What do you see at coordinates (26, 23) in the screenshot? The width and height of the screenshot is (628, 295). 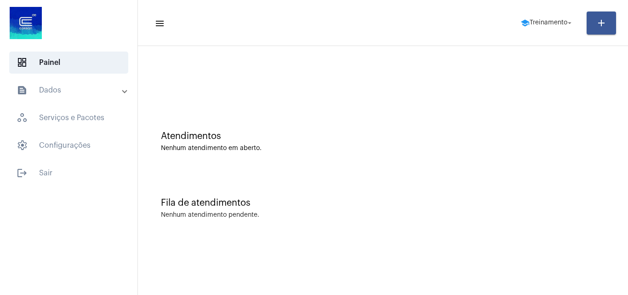 I see `img: d4669ae0-8c07-2337-4f67-34b0df7f5ae4.jpeg` at bounding box center [26, 23].